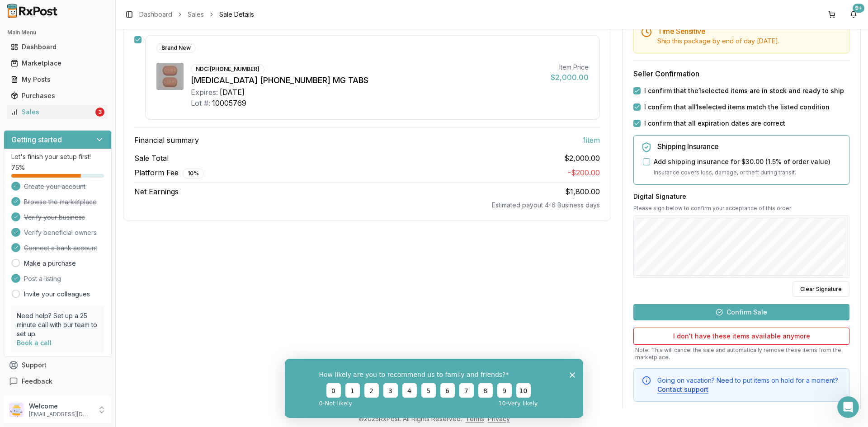 The width and height of the screenshot is (868, 427). What do you see at coordinates (36, 140) in the screenshot?
I see `h3: Getting started` at bounding box center [36, 140].